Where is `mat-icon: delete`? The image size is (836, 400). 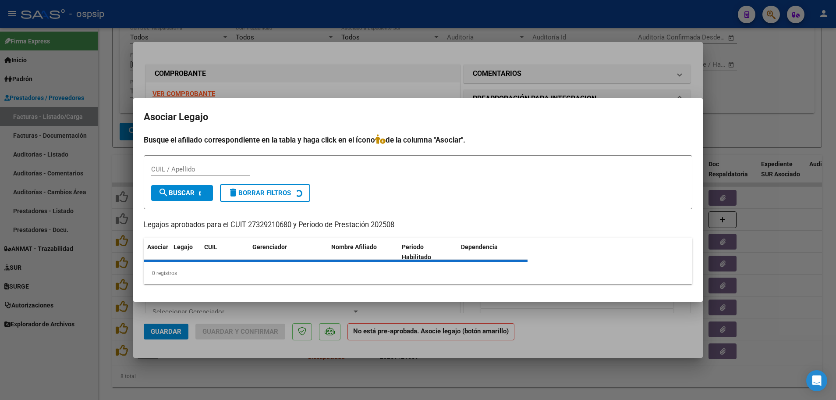 mat-icon: delete is located at coordinates (233, 192).